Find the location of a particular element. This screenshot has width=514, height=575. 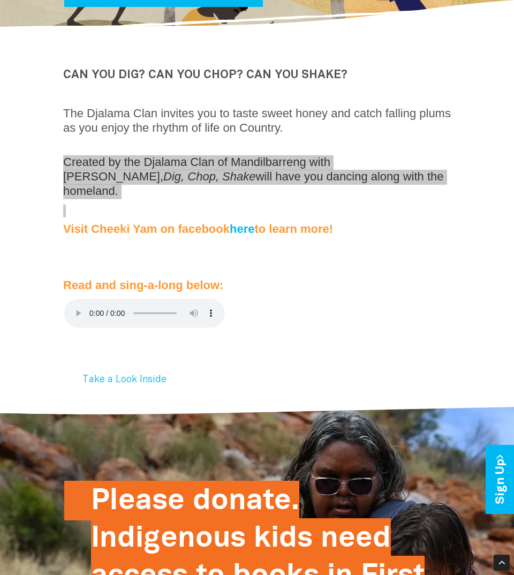

span: Read and sing‑a‑long below: is located at coordinates (143, 285).